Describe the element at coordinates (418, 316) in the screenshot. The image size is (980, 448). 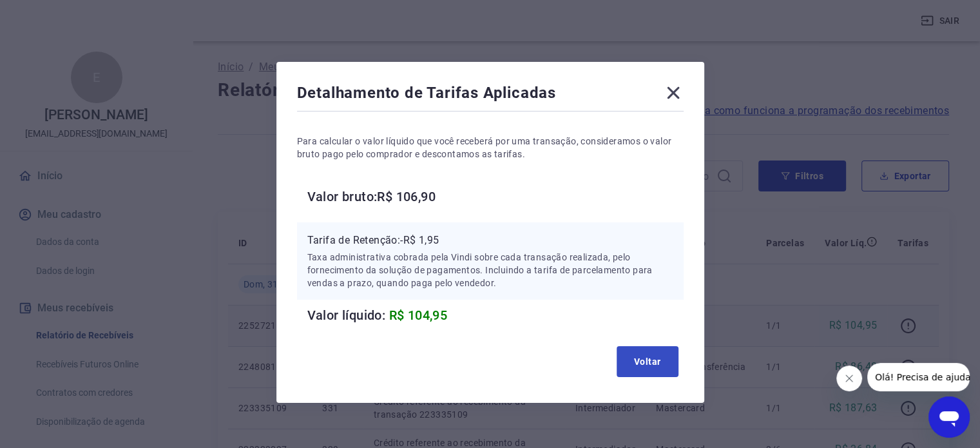
I see `span: R$ 104,95` at that location.